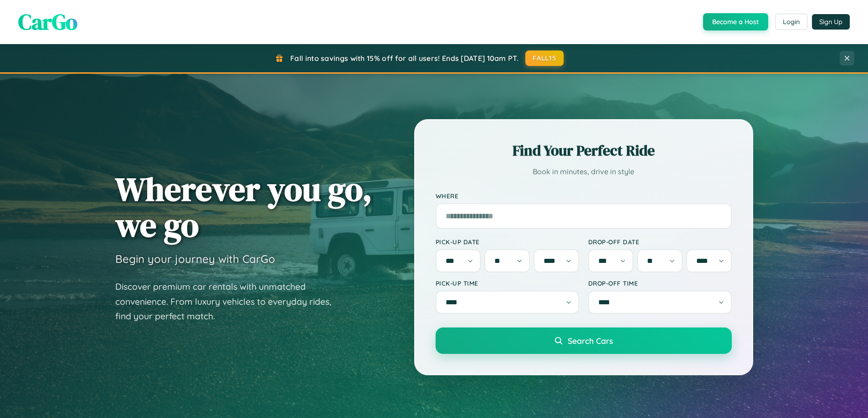 This screenshot has height=418, width=868. I want to click on label: Where, so click(584, 196).